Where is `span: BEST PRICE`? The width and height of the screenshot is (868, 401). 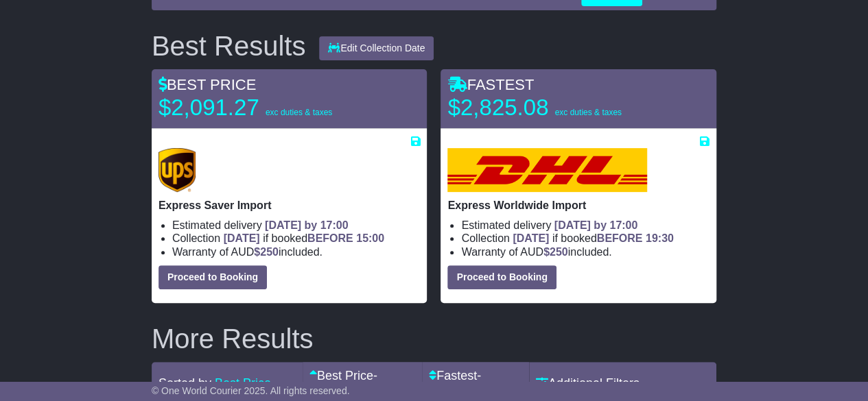 span: BEST PRICE is located at coordinates (207, 84).